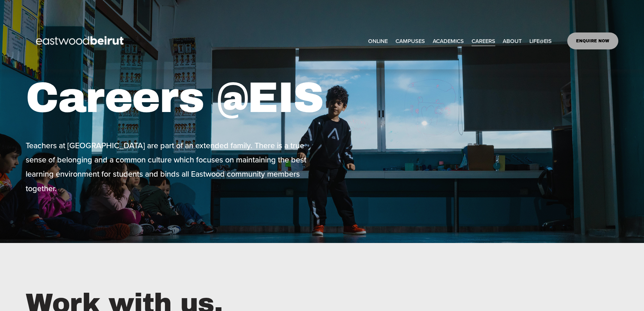 The image size is (644, 311). Describe the element at coordinates (81, 41) in the screenshot. I see `img: EastwoodIS Global Site` at that location.